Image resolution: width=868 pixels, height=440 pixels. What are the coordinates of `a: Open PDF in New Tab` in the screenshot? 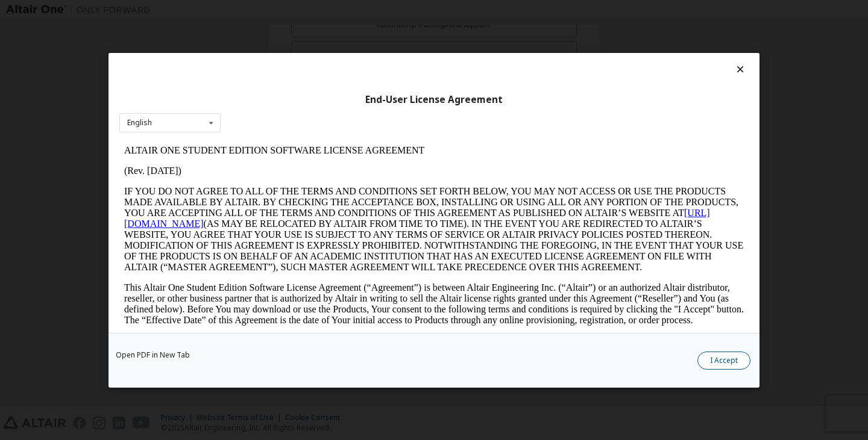 It's located at (152, 355).